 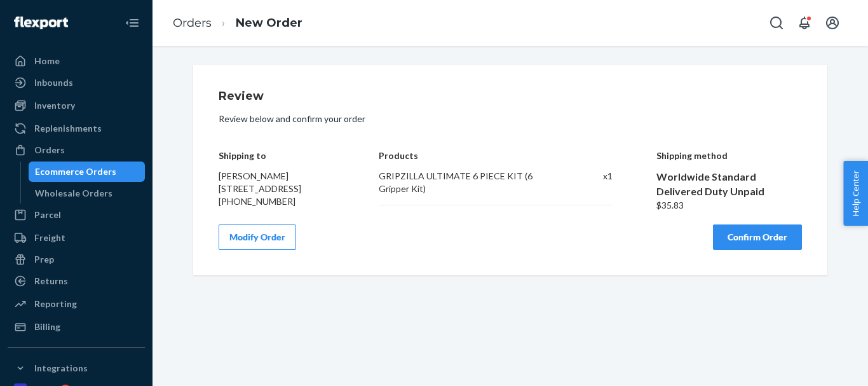 What do you see at coordinates (77, 82) in the screenshot?
I see `a: Inbounds` at bounding box center [77, 82].